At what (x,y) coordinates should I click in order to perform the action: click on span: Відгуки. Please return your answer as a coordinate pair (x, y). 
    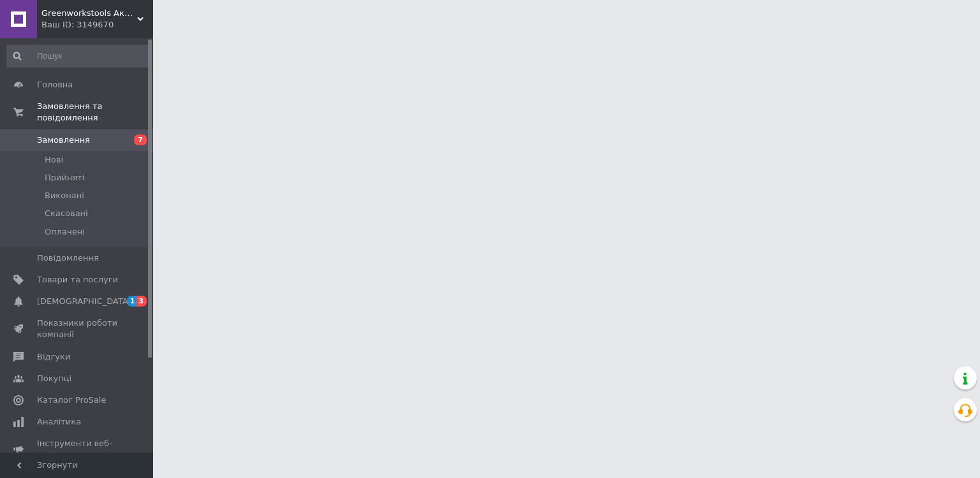
    Looking at the image, I should click on (54, 357).